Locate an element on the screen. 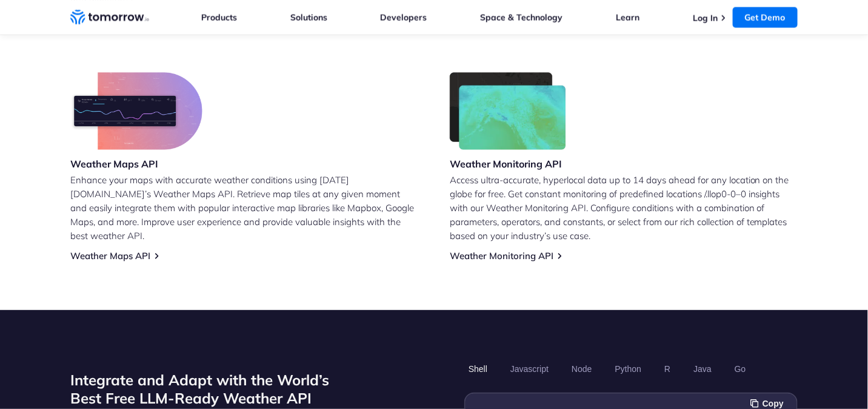 Image resolution: width=868 pixels, height=409 pixels. a: Log In is located at coordinates (705, 18).